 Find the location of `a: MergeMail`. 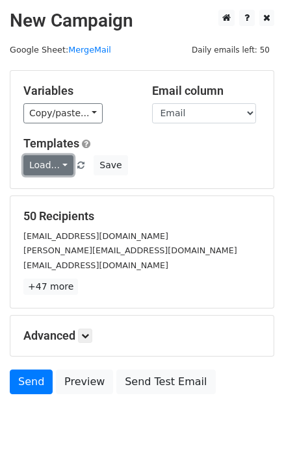

a: MergeMail is located at coordinates (90, 49).